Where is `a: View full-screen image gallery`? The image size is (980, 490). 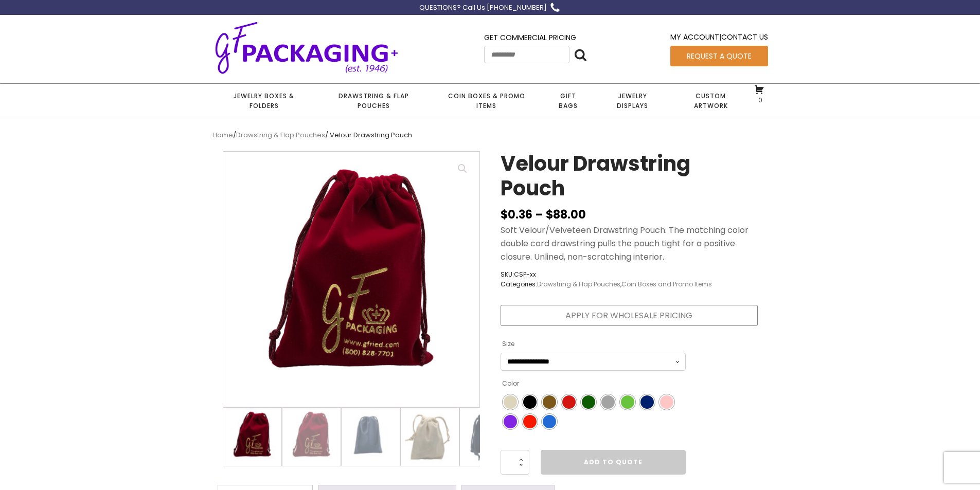
a: View full-screen image gallery is located at coordinates (463, 169).